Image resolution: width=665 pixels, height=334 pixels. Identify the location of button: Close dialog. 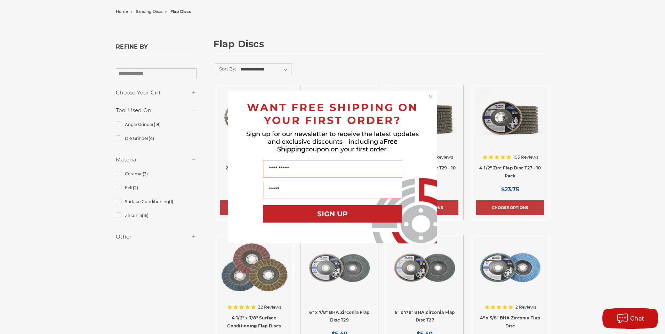
(430, 97).